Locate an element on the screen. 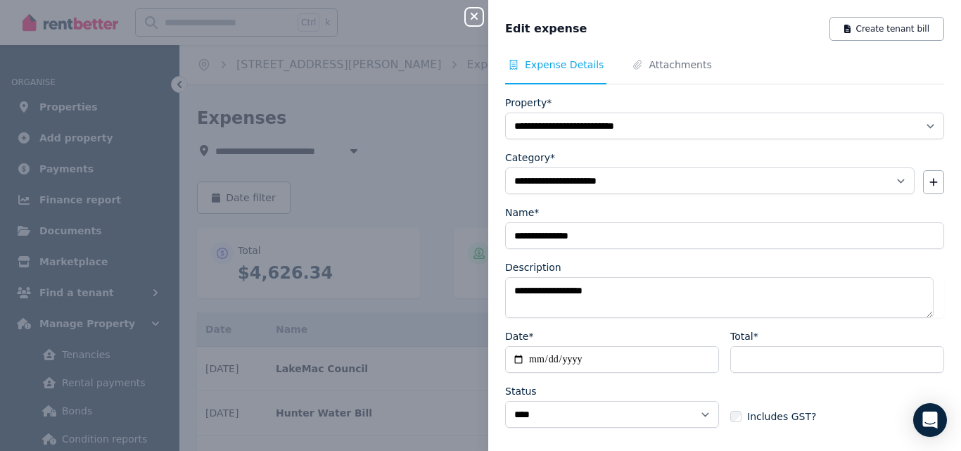 The image size is (961, 451). span: Includes GST? is located at coordinates (782, 416).